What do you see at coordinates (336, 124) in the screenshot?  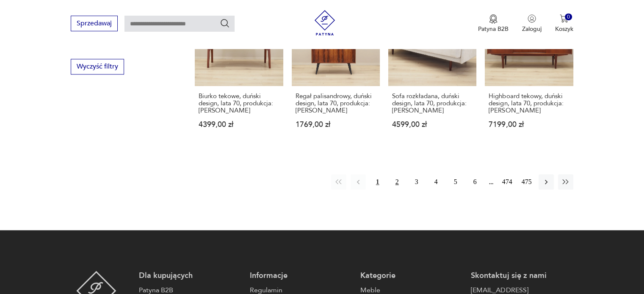 I see `p: 1769,00 zł` at bounding box center [336, 124].